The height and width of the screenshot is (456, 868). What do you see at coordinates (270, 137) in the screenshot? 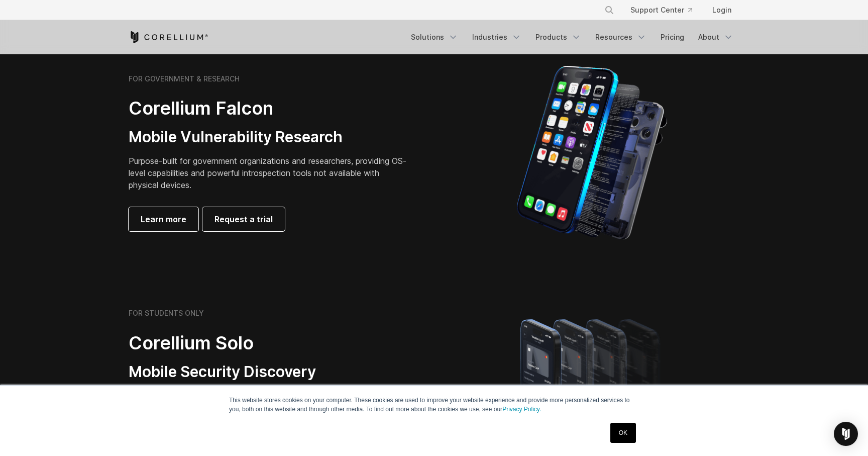
I see `h3: Mobile Vulnerability Research` at bounding box center [270, 137].